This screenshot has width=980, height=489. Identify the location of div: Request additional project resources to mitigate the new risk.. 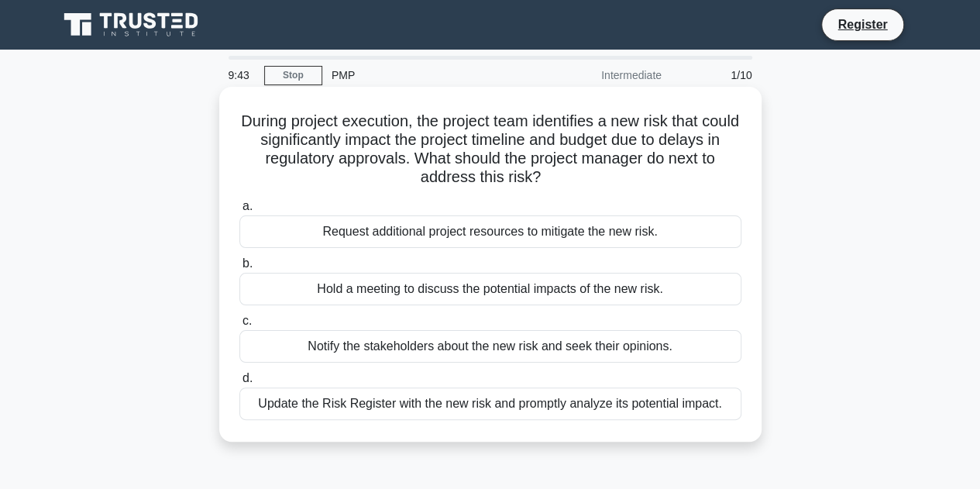
(490, 232).